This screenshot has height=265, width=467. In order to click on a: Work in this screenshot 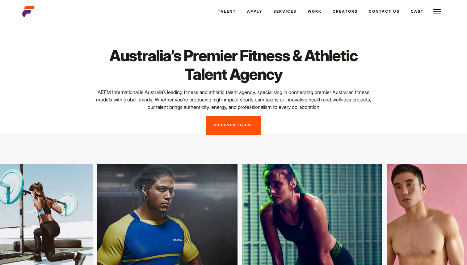, I will do `click(314, 11)`.